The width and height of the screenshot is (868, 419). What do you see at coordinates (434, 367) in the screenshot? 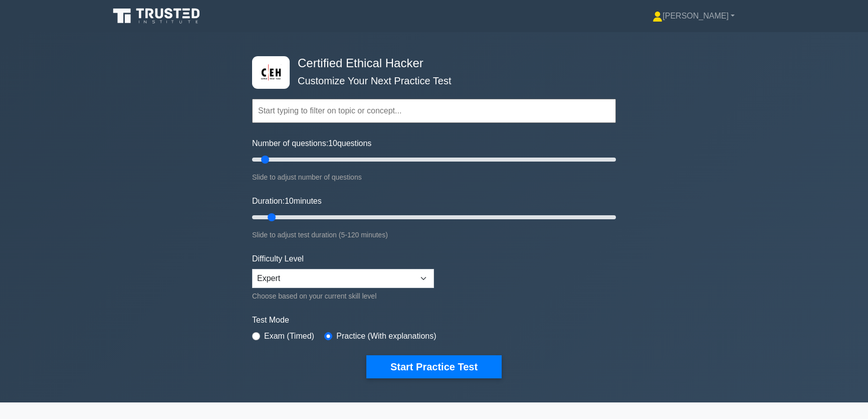
I see `button: Start Practice Test` at bounding box center [434, 367].